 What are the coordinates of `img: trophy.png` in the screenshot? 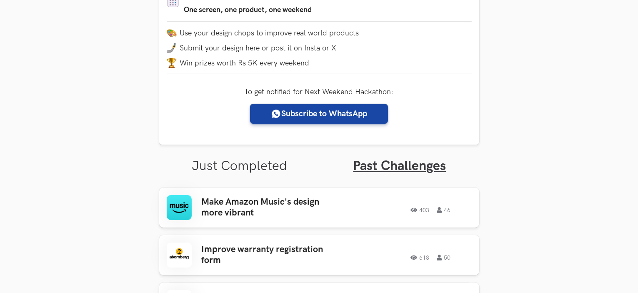 It's located at (172, 63).